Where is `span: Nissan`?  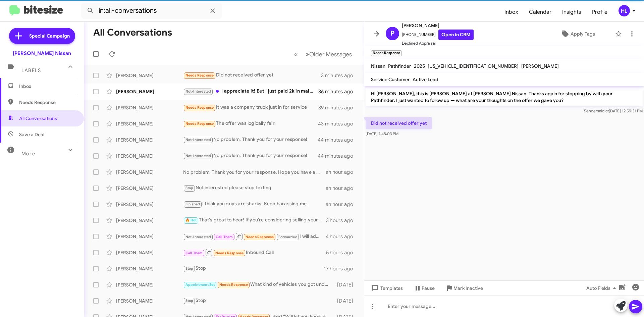
span: Nissan is located at coordinates (378, 66).